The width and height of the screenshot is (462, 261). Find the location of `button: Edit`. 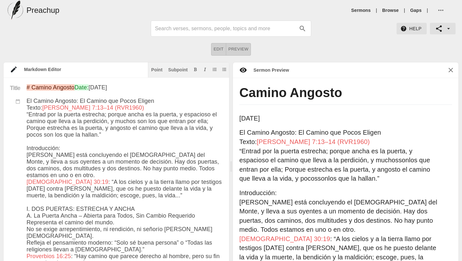

button: Edit is located at coordinates (219, 49).